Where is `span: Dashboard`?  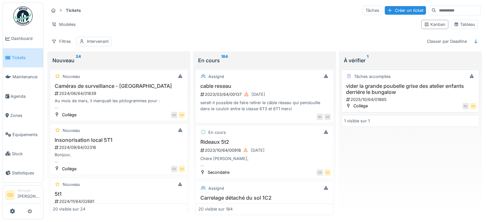 span: Dashboard is located at coordinates (26, 38).